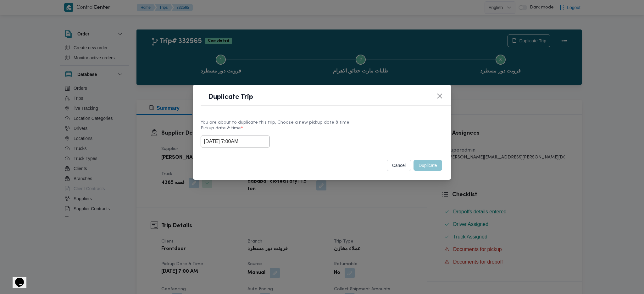 The width and height of the screenshot is (644, 294). I want to click on input: Choose date & time, so click(235, 142).